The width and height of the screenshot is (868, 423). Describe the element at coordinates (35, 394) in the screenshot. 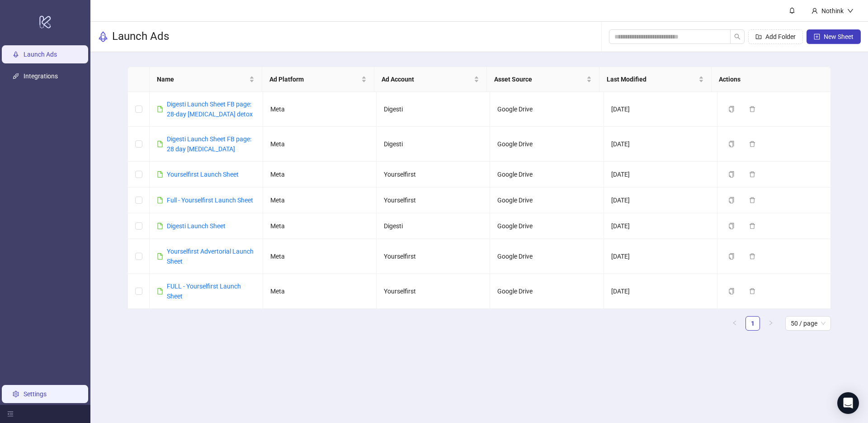

I see `a: Settings` at that location.